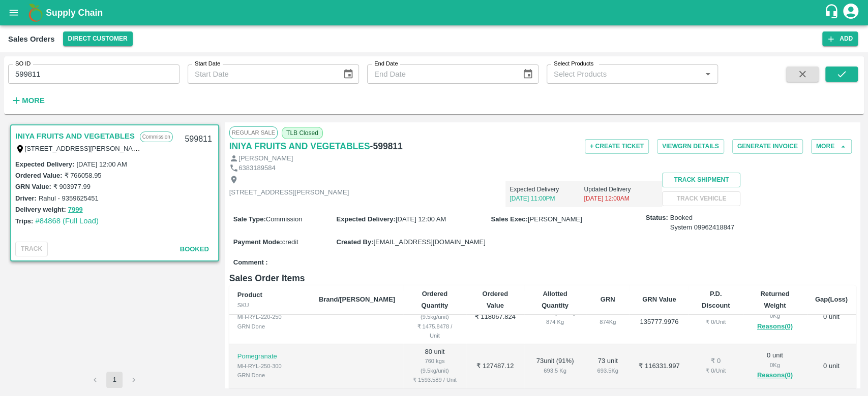 The height and width of the screenshot is (396, 868). I want to click on div: 0 unit, so click(775, 317).